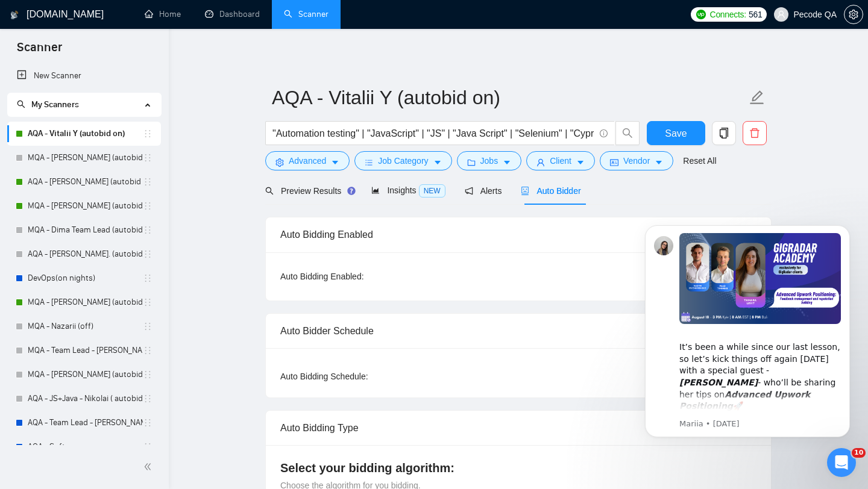 The height and width of the screenshot is (489, 868). Describe the element at coordinates (403, 161) in the screenshot. I see `button: barsJob Categorycaret-down` at that location.